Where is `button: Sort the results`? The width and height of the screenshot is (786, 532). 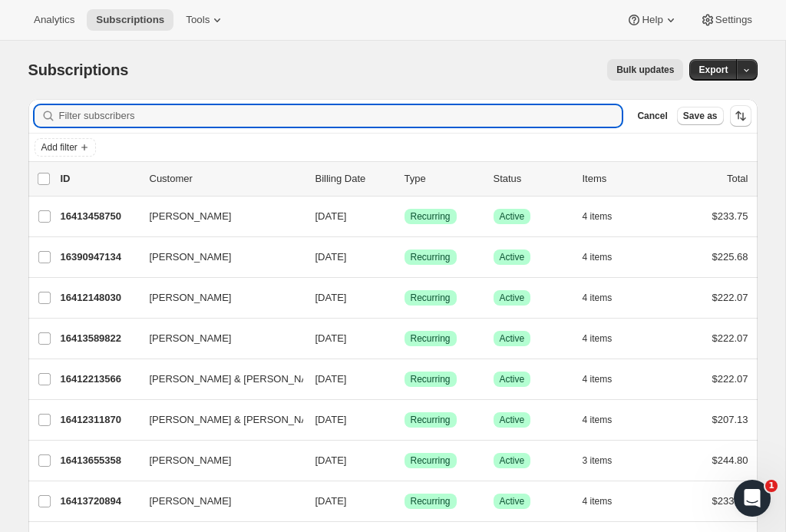 button: Sort the results is located at coordinates (741, 116).